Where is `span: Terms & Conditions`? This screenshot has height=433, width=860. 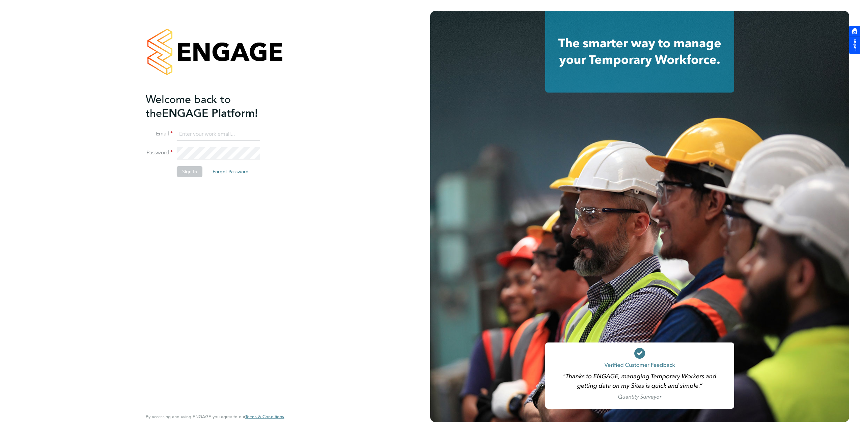 span: Terms & Conditions is located at coordinates (265, 416).